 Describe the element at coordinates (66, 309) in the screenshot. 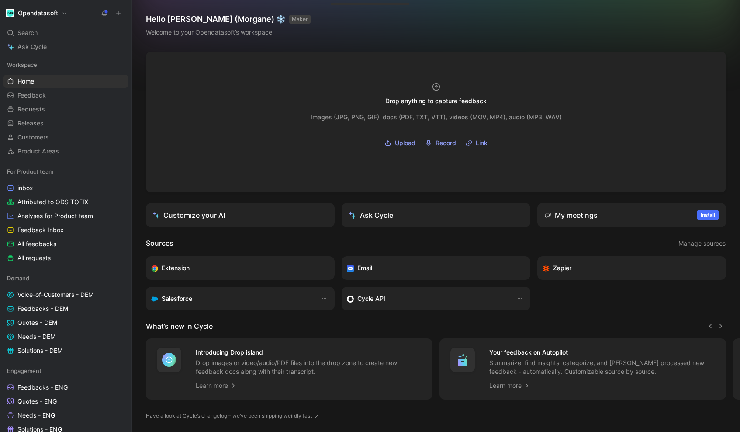

I see `a: Feedbacks - DEM` at that location.